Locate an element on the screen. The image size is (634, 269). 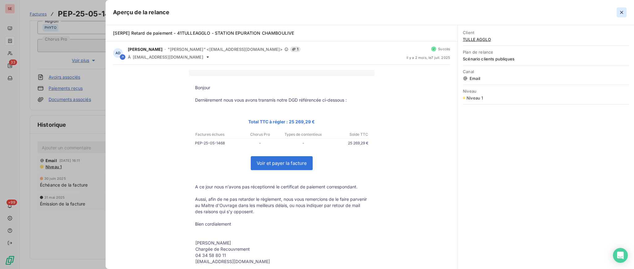
span: Scénario clients publiques is located at coordinates (546, 59).